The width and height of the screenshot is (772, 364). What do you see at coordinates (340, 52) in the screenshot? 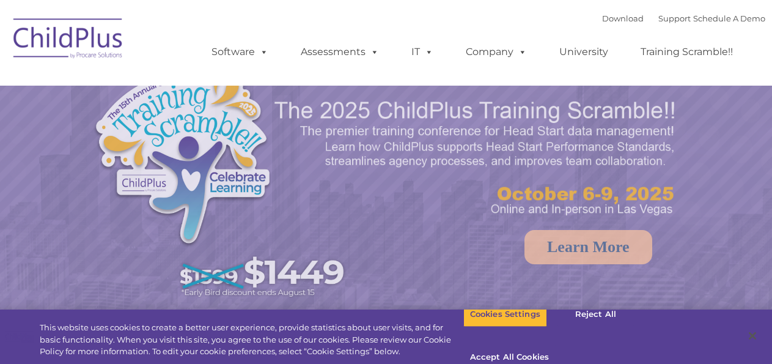
I see `a: Assessments` at bounding box center [340, 52].